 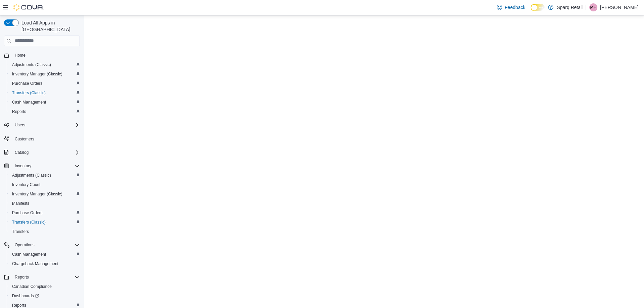 I want to click on a: Canadian Compliance, so click(x=32, y=287).